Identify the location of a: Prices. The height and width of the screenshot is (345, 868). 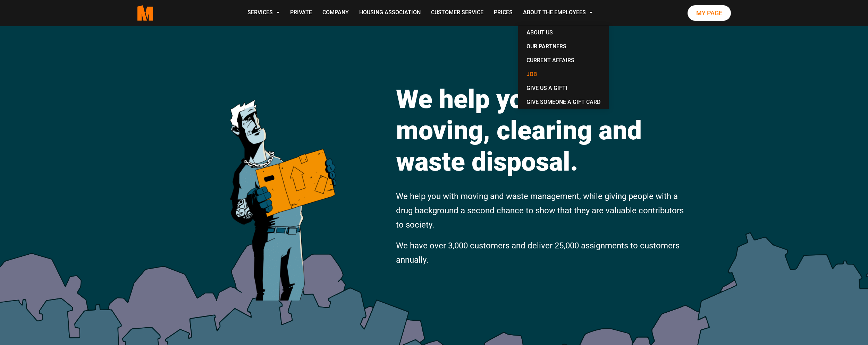
(503, 13).